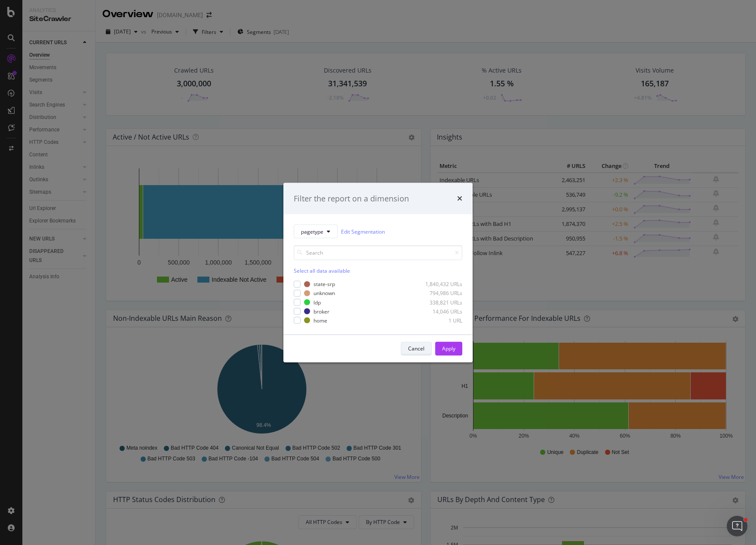 Image resolution: width=756 pixels, height=545 pixels. What do you see at coordinates (460, 199) in the screenshot?
I see `div: times` at bounding box center [460, 199].